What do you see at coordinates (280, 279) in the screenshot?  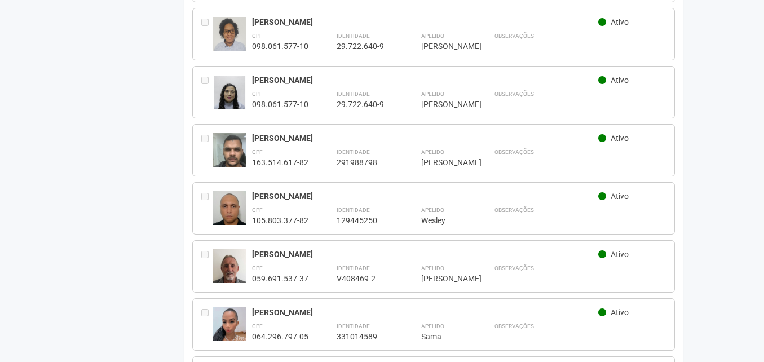 I see `div: 059.691.537-37` at bounding box center [280, 279].